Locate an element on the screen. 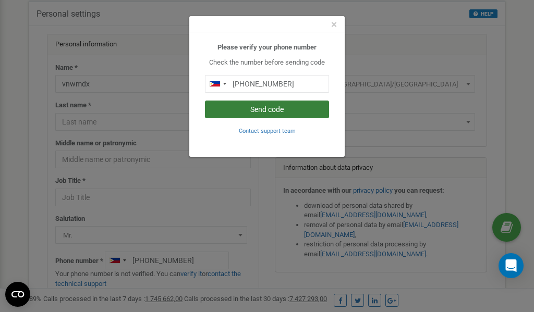 The image size is (534, 312). input: 0905 123 4567 is located at coordinates (267, 84).